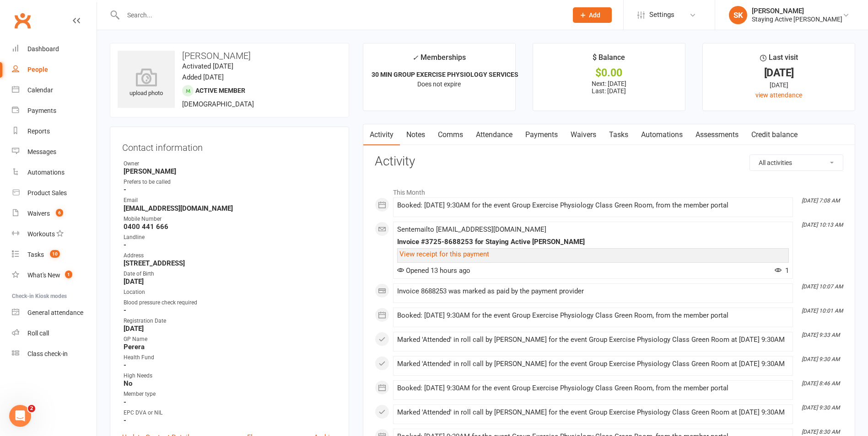 Image resolution: width=868 pixels, height=436 pixels. What do you see at coordinates (146, 83) in the screenshot?
I see `div: upload photo` at bounding box center [146, 83].